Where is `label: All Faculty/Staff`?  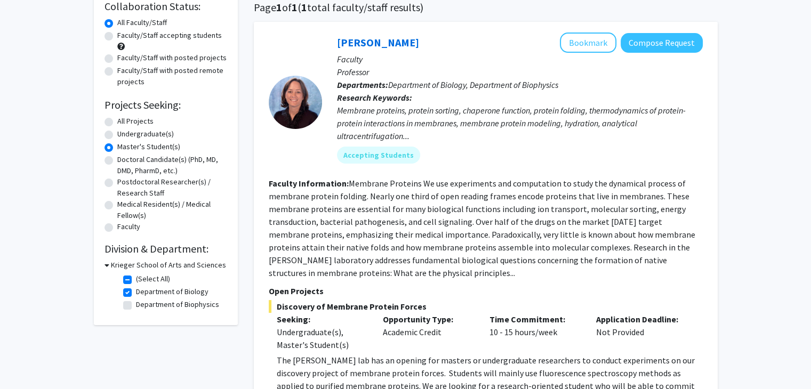 label: All Faculty/Staff is located at coordinates (142, 22).